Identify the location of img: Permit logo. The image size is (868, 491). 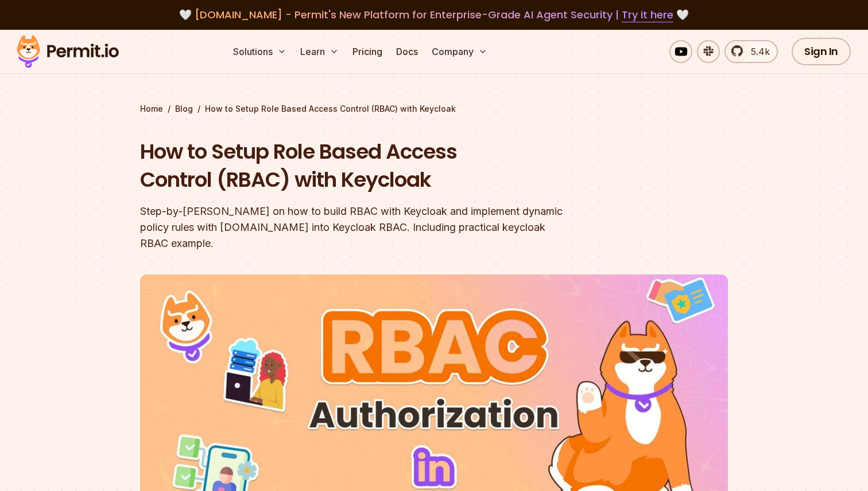
(68, 52).